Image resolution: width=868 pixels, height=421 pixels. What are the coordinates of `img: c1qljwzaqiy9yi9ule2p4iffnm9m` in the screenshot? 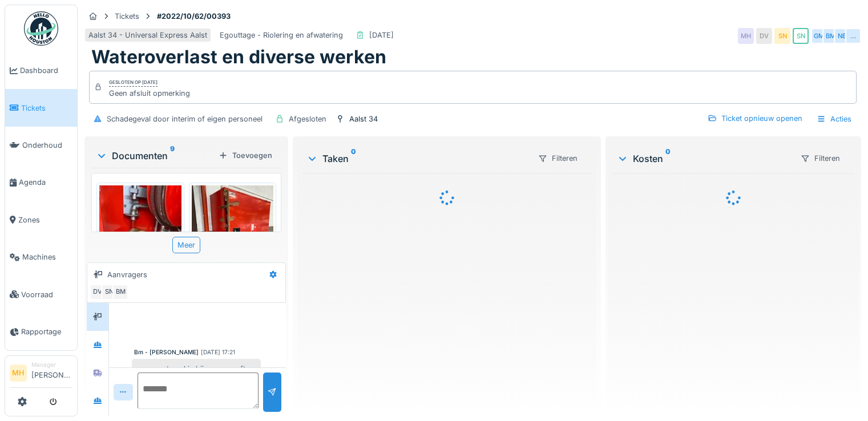 It's located at (140, 240).